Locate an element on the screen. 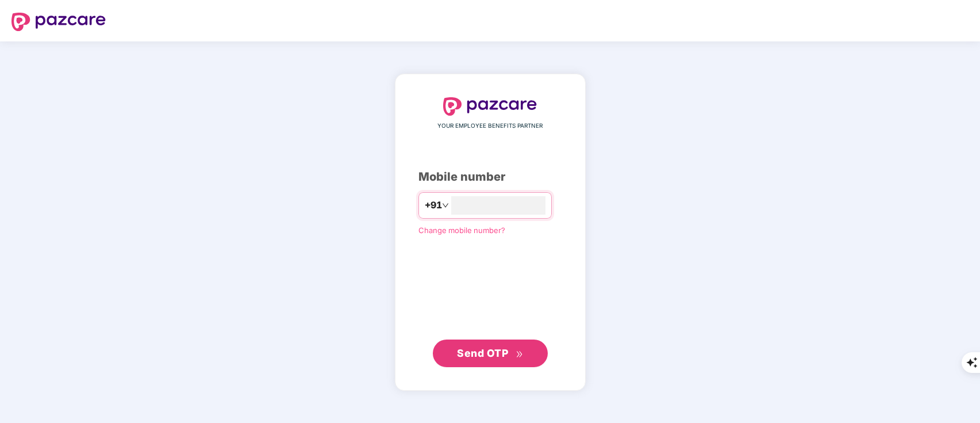 The height and width of the screenshot is (423, 980). span: YOUR EMPLOYEE BENEFITS PARTNER is located at coordinates (489, 126).